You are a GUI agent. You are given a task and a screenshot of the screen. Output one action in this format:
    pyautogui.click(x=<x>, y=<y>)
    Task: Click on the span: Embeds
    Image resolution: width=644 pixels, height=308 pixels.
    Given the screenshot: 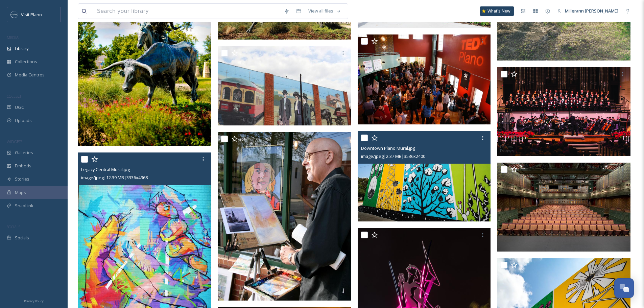 What is the action you would take?
    pyautogui.click(x=23, y=166)
    